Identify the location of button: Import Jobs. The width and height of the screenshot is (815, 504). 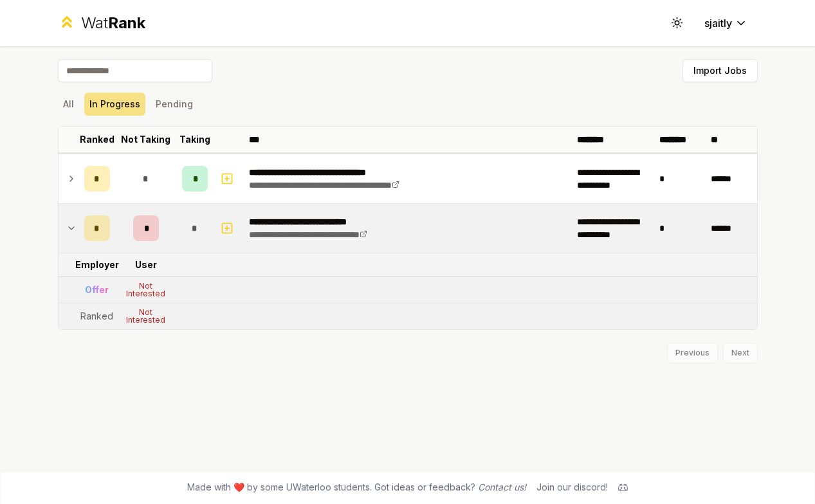
(720, 71).